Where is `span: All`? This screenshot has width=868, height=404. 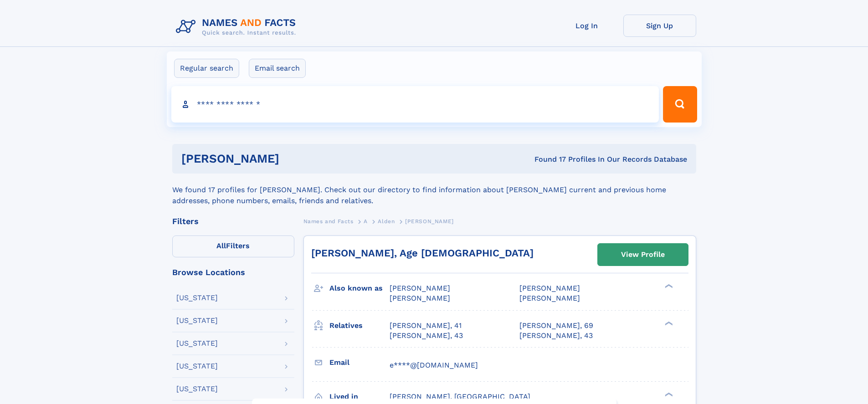
span: All is located at coordinates (221, 245).